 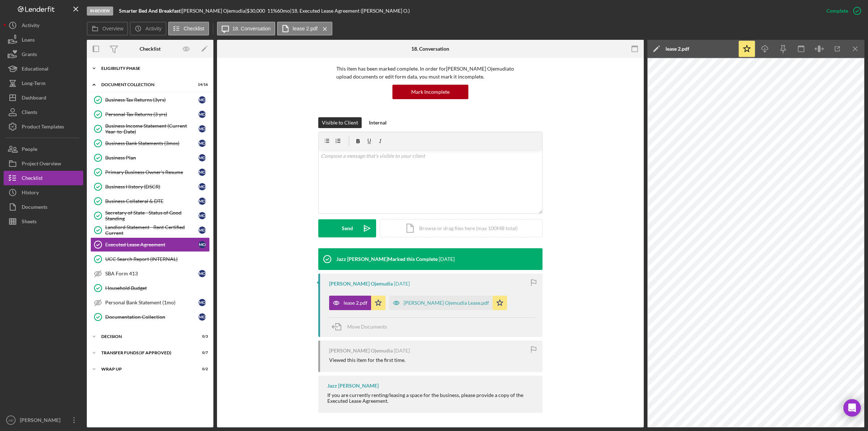 I want to click on div: 0 / 3, so click(x=202, y=336).